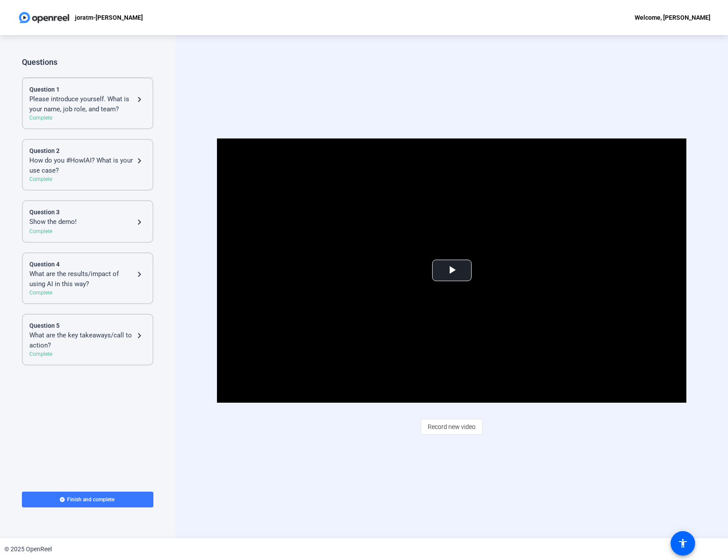 The image size is (728, 560). I want to click on button: Finish and complete, so click(88, 499).